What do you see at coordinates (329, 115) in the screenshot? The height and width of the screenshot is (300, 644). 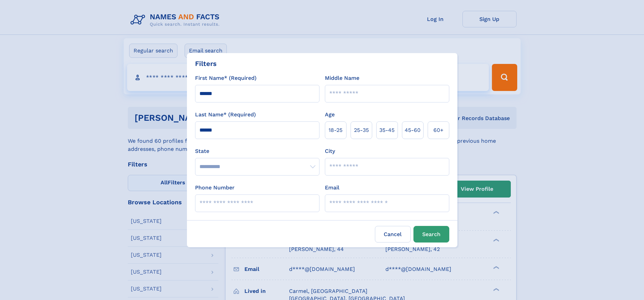 I see `label: Age` at bounding box center [329, 115].